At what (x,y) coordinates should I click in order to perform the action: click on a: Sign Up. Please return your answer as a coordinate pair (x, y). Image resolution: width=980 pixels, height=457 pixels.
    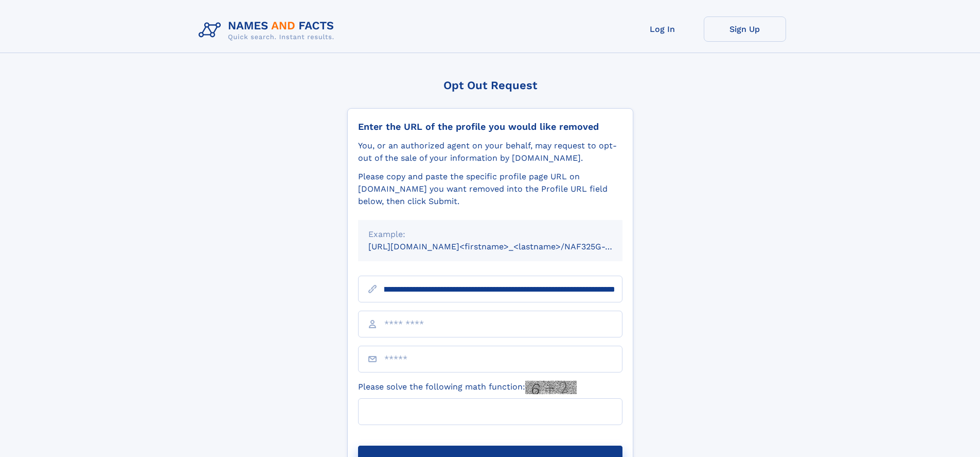
    Looking at the image, I should click on (745, 29).